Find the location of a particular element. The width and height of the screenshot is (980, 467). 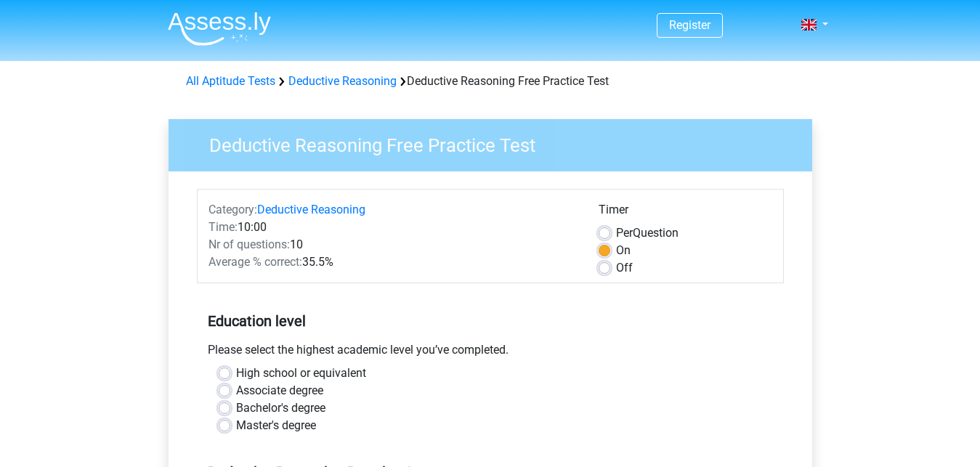

label: Associate degree is located at coordinates (280, 390).